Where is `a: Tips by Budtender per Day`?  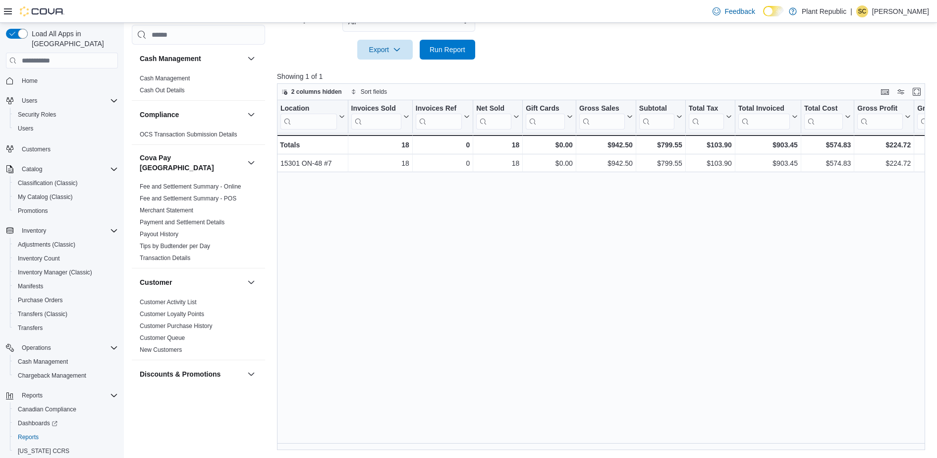
a: Tips by Budtender per Day is located at coordinates (175, 246).